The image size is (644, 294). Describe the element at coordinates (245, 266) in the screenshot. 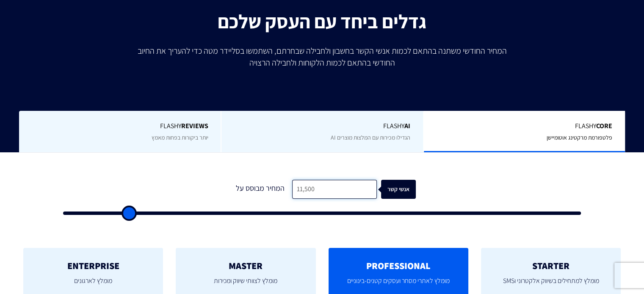

I see `h2: MASTER` at that location.